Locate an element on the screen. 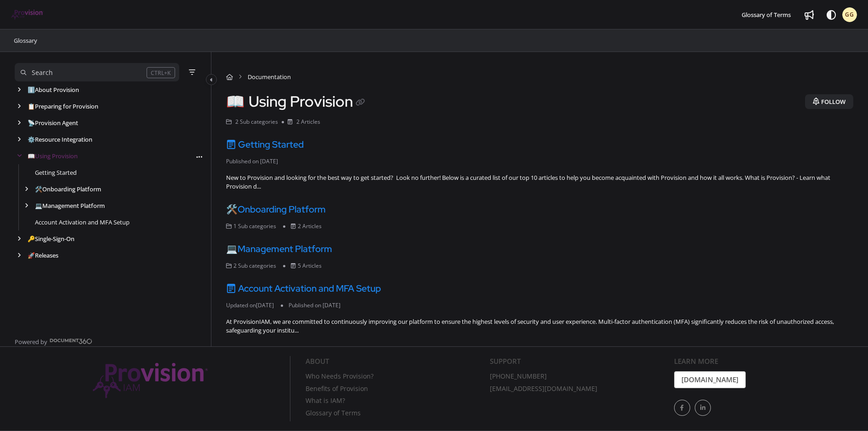 The image size is (868, 431). button: Theme options is located at coordinates (831, 15).